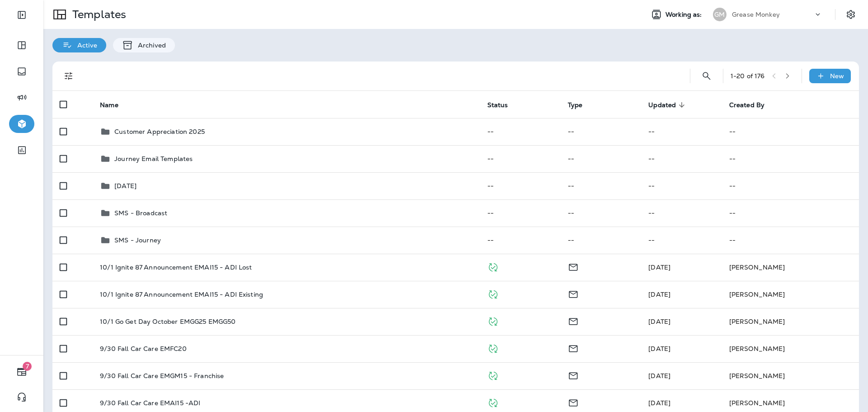 The width and height of the screenshot is (868, 412). What do you see at coordinates (85, 45) in the screenshot?
I see `p: Active` at bounding box center [85, 45].